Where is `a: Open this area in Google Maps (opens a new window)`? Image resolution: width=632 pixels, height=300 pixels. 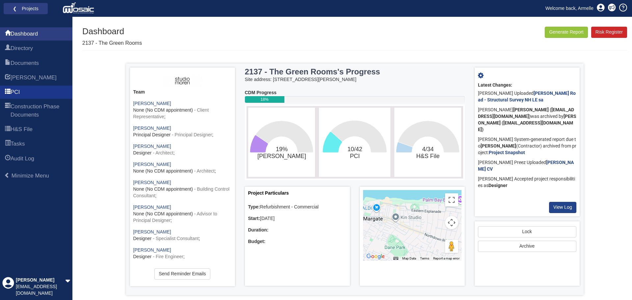 a: Open this area in Google Maps (opens a new window) is located at coordinates (376, 256).